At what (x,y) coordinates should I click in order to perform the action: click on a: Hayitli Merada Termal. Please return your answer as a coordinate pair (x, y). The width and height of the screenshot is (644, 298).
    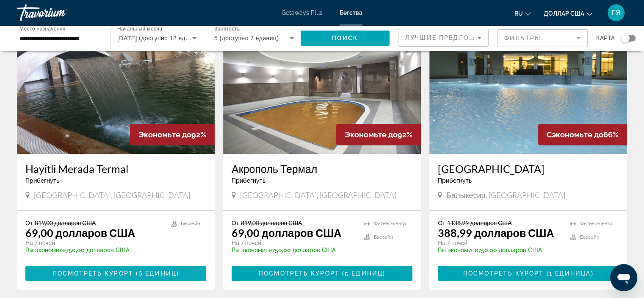
    Looking at the image, I should click on (115, 169).